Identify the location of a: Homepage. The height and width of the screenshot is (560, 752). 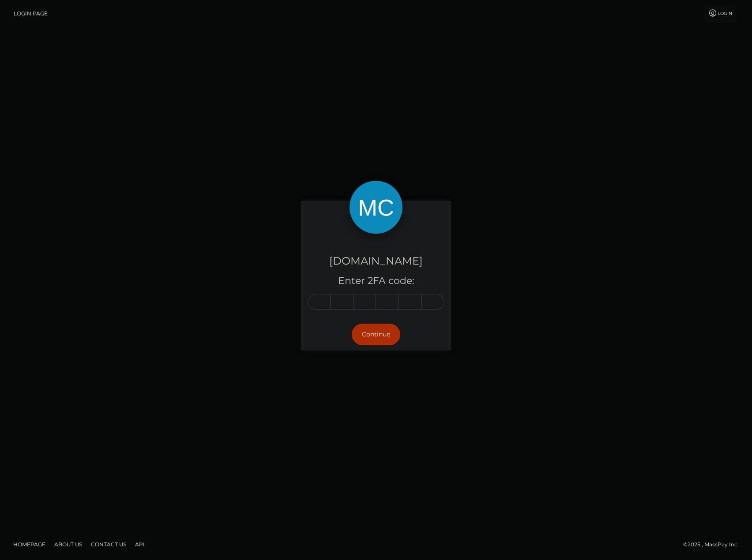
(29, 544).